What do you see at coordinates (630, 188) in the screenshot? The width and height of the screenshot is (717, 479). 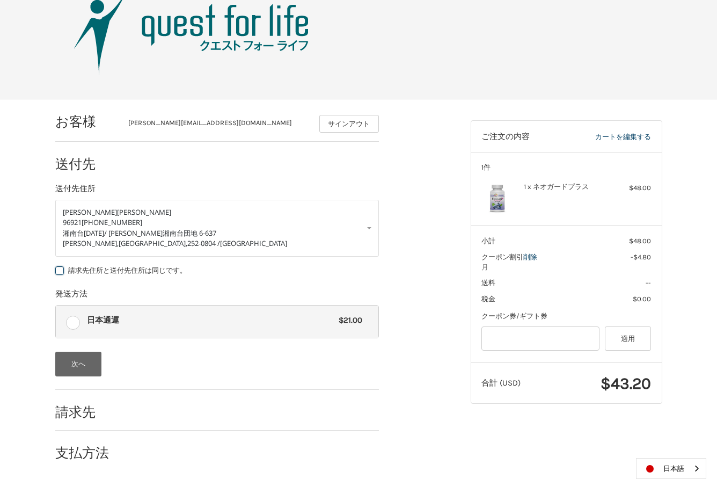 I see `div: $48.00` at bounding box center [630, 188].